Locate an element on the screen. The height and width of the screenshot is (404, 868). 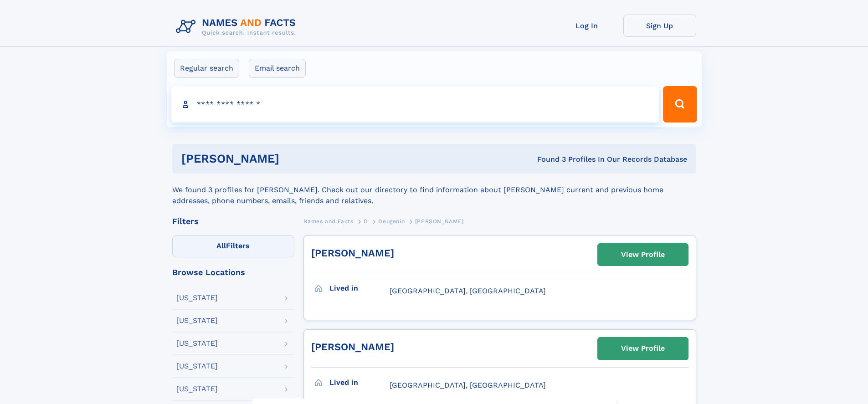
a: Deugenio is located at coordinates (391, 221).